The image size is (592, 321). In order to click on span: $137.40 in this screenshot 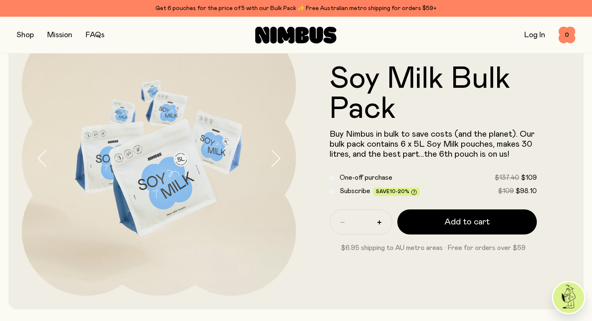, I will do `click(507, 178)`.